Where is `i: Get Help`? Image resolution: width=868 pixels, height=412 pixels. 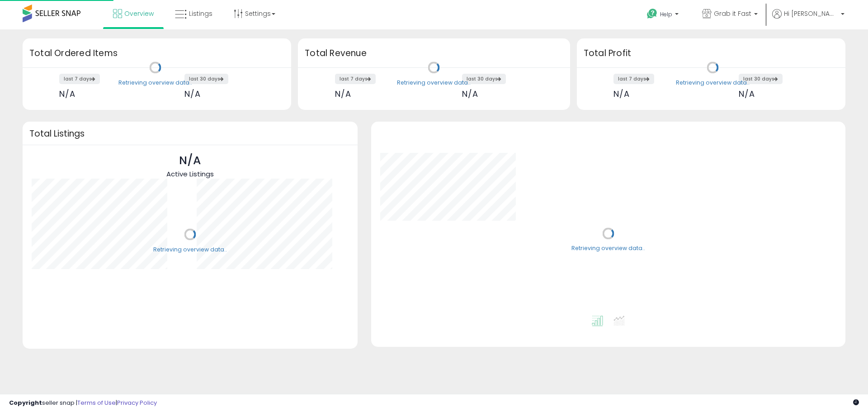
i: Get Help is located at coordinates (652, 14).